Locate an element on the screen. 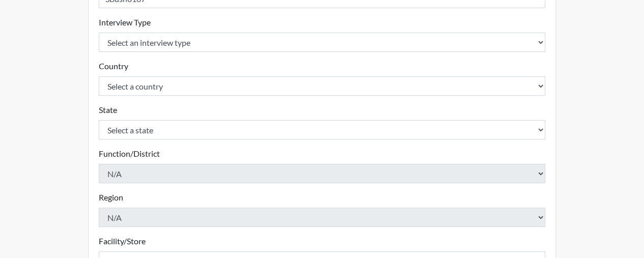 This screenshot has height=258, width=644. label: Region is located at coordinates (111, 197).